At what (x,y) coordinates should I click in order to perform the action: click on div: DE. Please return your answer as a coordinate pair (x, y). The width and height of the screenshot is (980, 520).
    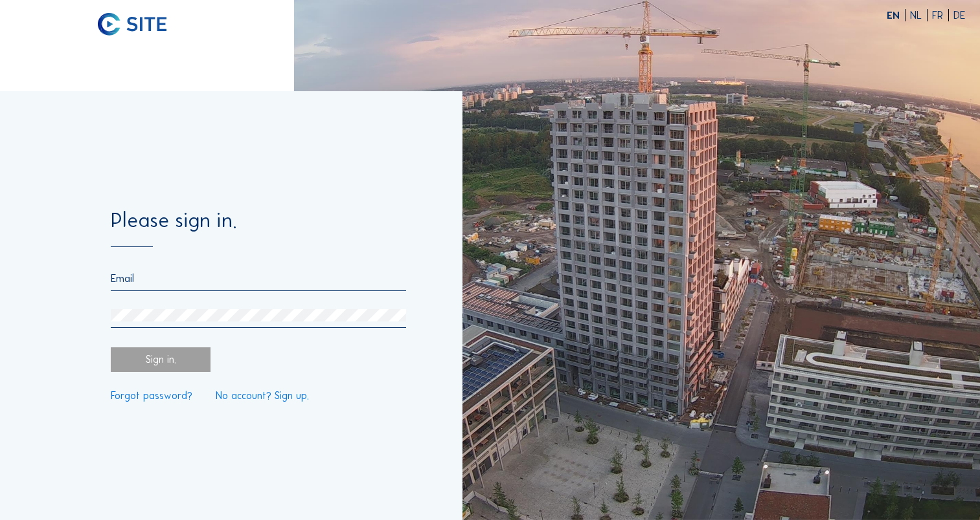
    Looking at the image, I should click on (959, 16).